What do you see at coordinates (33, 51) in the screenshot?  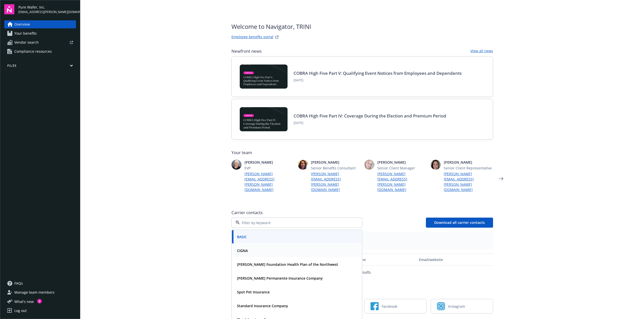 I see `span: Compliance resources` at bounding box center [33, 51].